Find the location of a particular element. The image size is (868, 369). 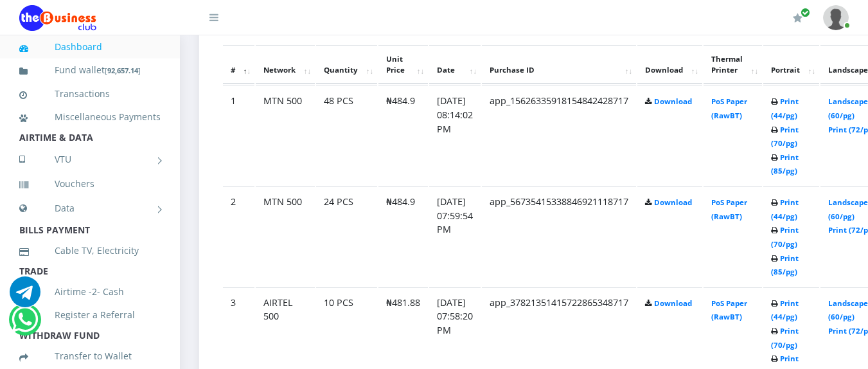

td: app_15626335918154842428717 is located at coordinates (559, 135).